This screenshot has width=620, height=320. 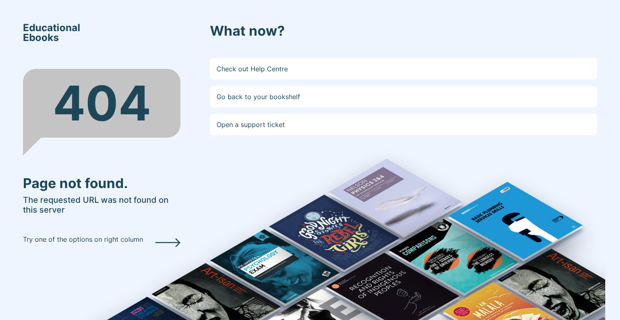 I want to click on a: Go back to your bookshelf, so click(x=403, y=97).